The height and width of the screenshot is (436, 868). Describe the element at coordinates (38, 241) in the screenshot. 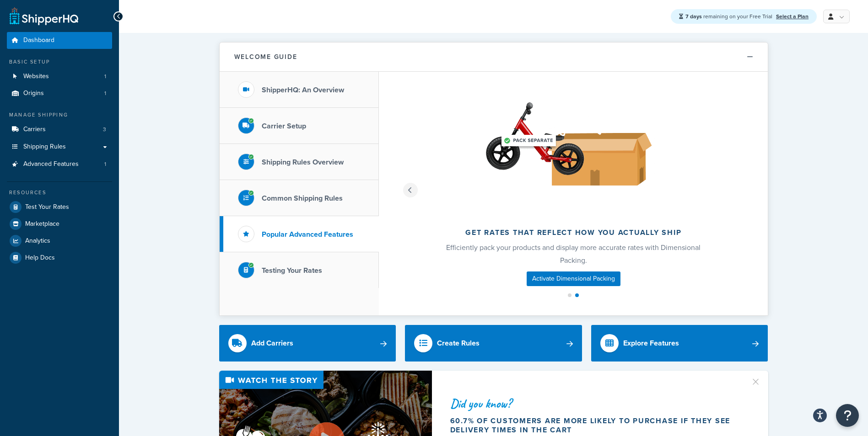

I see `span: Analytics` at that location.